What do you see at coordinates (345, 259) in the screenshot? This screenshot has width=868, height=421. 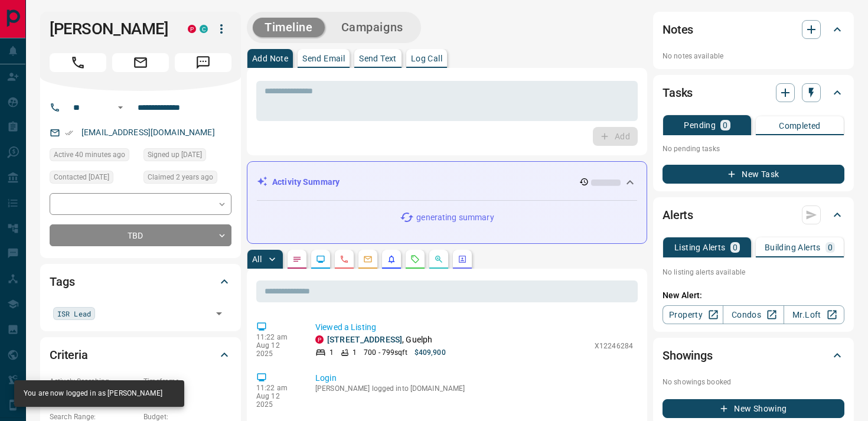 I see `svg: Calls` at bounding box center [345, 259].